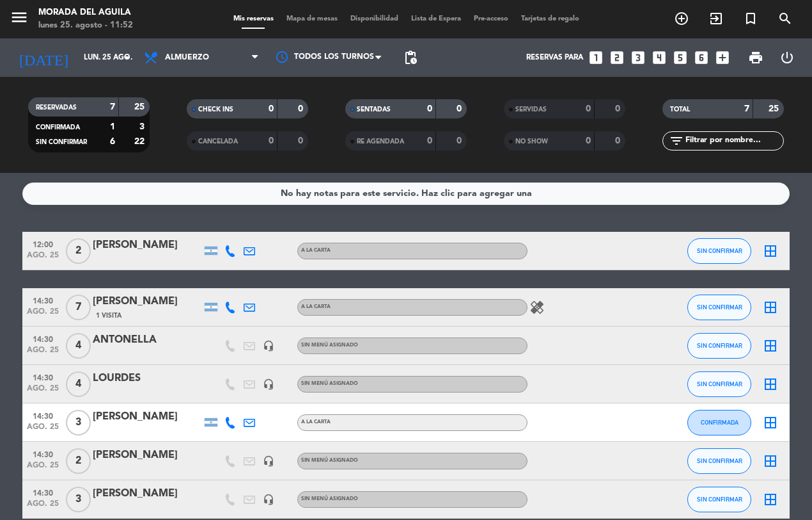 The image size is (812, 520). Describe the element at coordinates (127, 58) in the screenshot. I see `i: arrow_drop_down` at that location.